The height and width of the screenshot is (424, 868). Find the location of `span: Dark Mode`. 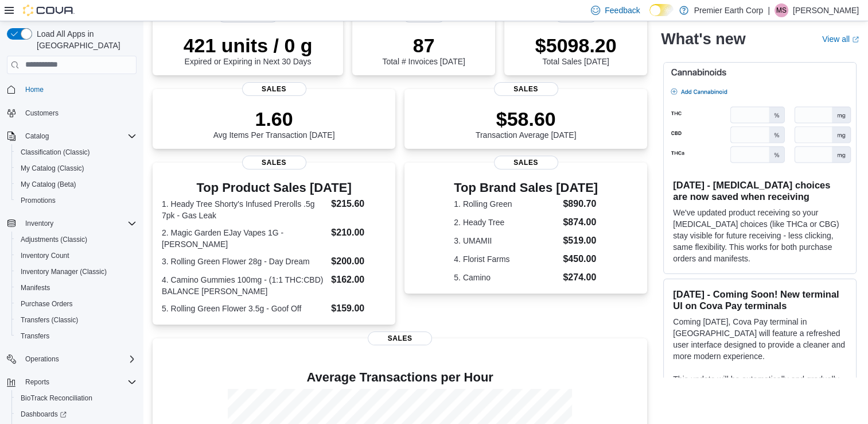

span: Dark Mode is located at coordinates (649, 16).